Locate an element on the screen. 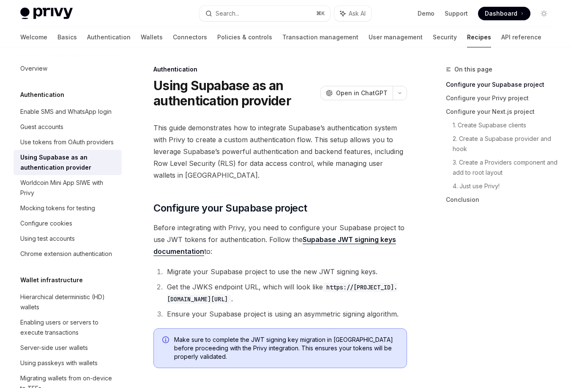  div: Hierarchical deterministic (HD) wallets is located at coordinates (68, 302).